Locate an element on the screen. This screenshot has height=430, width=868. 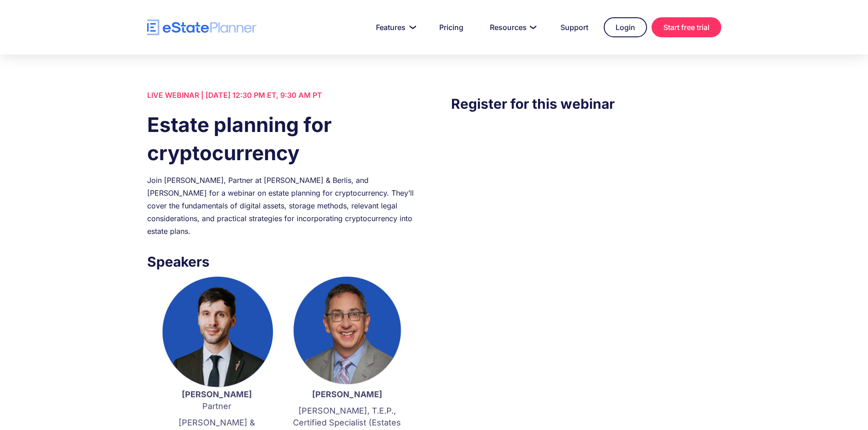
a: Support is located at coordinates (574, 27).